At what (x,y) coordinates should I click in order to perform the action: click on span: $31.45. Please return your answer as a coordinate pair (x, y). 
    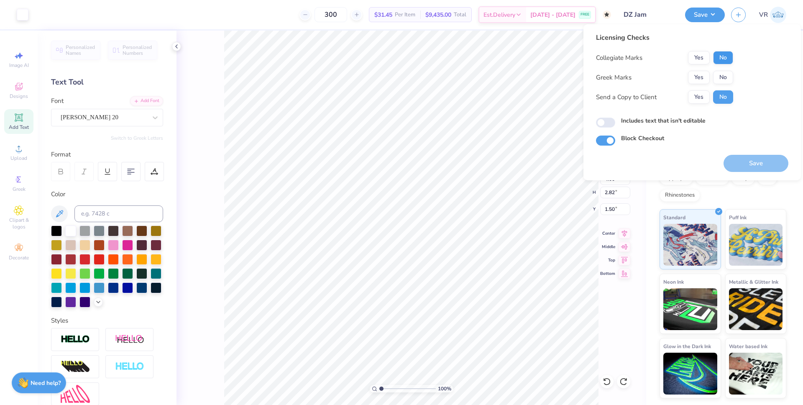
    Looking at the image, I should click on (383, 15).